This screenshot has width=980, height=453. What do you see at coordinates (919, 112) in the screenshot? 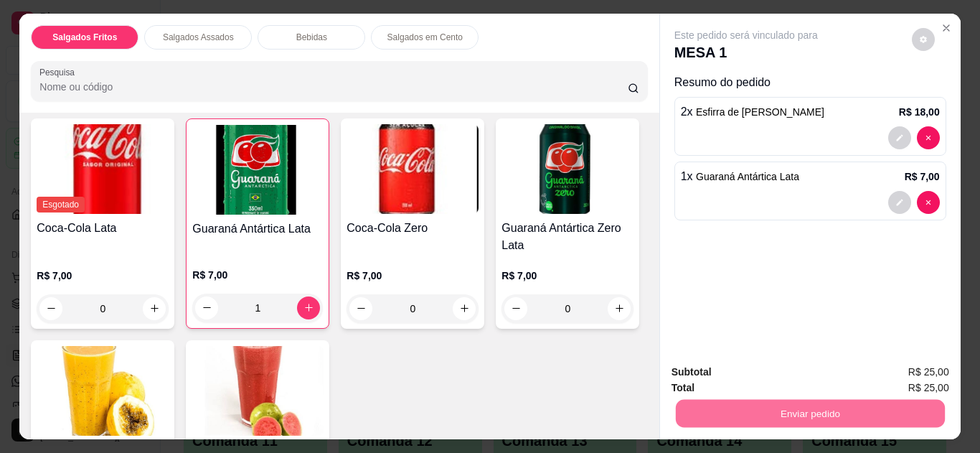
I see `p: R$ 18,00` at bounding box center [919, 112].